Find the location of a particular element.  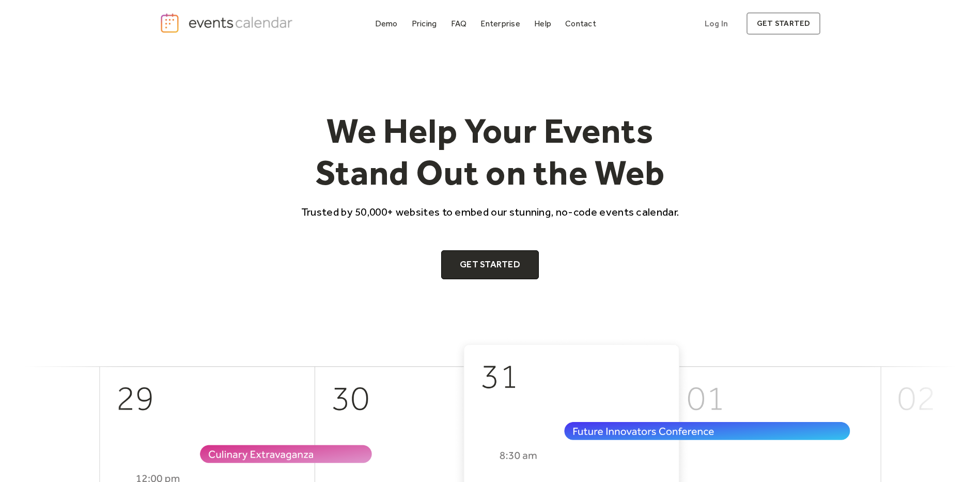

a: Demo is located at coordinates (387, 23).